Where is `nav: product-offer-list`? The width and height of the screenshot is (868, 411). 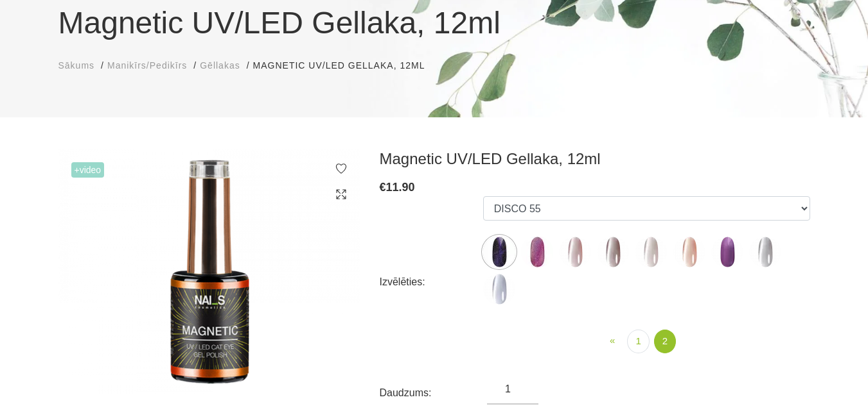
nav: product-offer-list is located at coordinates (647, 342).